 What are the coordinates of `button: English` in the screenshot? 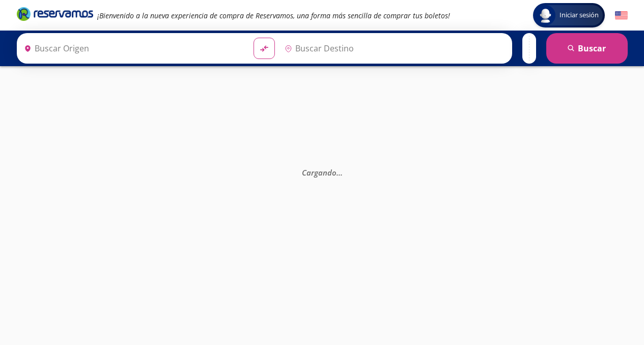 It's located at (621, 16).